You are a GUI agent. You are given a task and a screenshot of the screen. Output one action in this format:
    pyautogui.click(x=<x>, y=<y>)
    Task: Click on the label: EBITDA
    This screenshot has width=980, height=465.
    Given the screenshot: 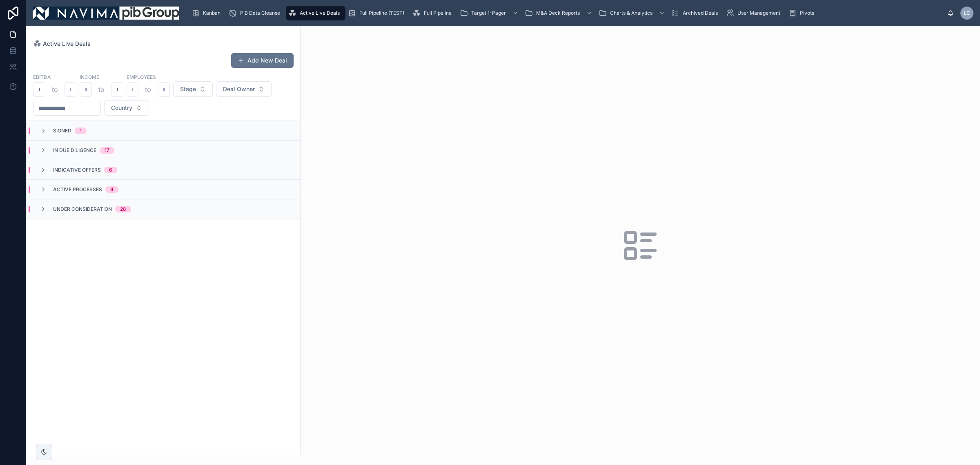 What is the action you would take?
    pyautogui.click(x=42, y=77)
    